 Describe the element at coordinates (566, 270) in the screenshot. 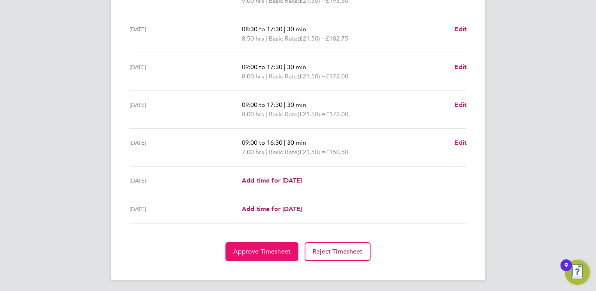

I see `div: 9` at that location.